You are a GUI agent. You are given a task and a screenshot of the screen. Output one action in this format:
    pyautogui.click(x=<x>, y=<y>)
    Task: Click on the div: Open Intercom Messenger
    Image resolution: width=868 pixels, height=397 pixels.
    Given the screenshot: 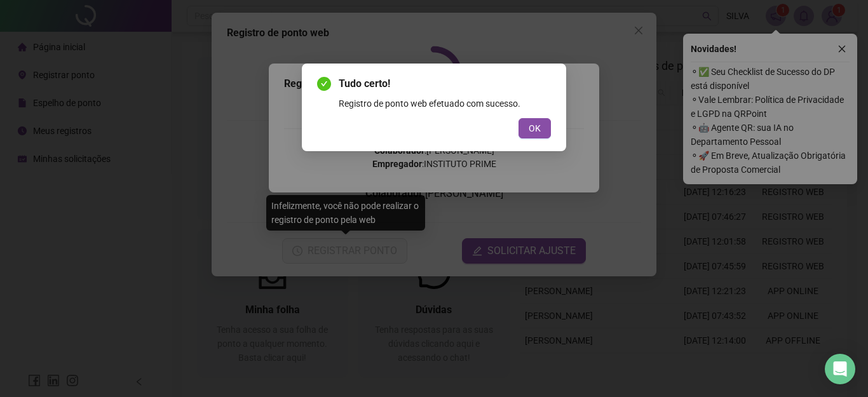 What is the action you would take?
    pyautogui.click(x=840, y=369)
    